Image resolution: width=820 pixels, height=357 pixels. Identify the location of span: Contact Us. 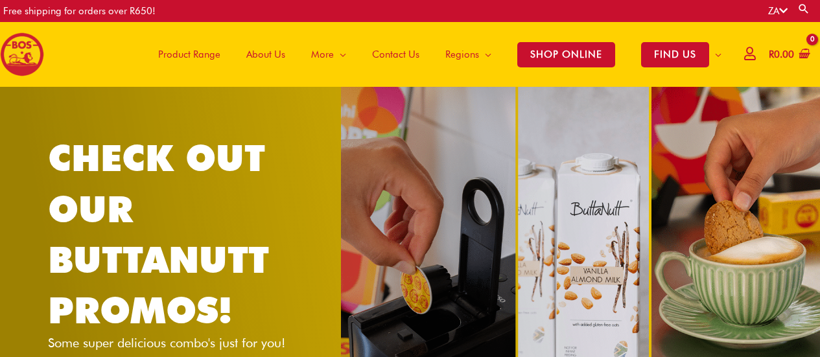
(395, 54).